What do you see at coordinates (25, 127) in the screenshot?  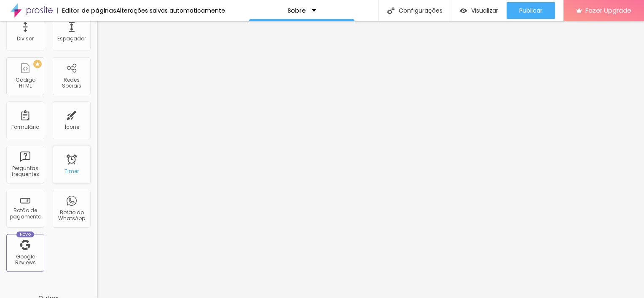 I see `div: Formulário` at bounding box center [25, 127].